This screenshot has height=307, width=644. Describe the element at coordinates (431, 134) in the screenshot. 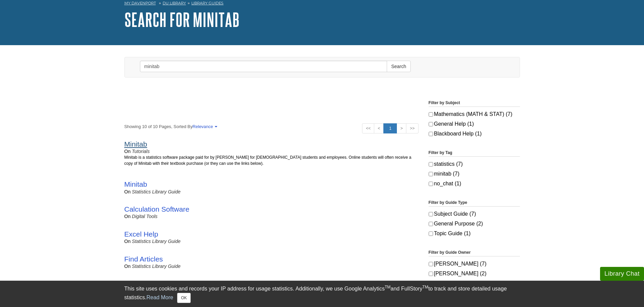

I see `input: Blackboard Help (1)` at that location.